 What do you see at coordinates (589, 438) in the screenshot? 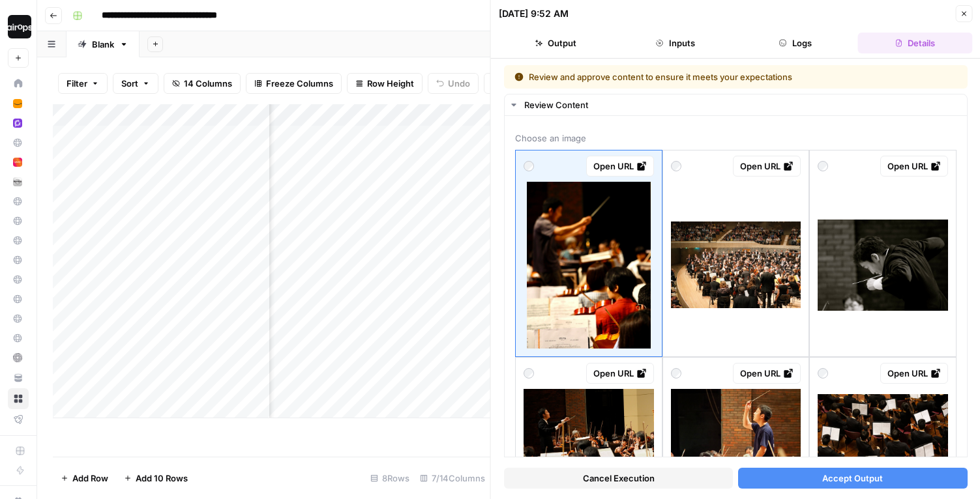
I see `img: photo-1745328599617-5c9796ca4d71` at bounding box center [589, 438].